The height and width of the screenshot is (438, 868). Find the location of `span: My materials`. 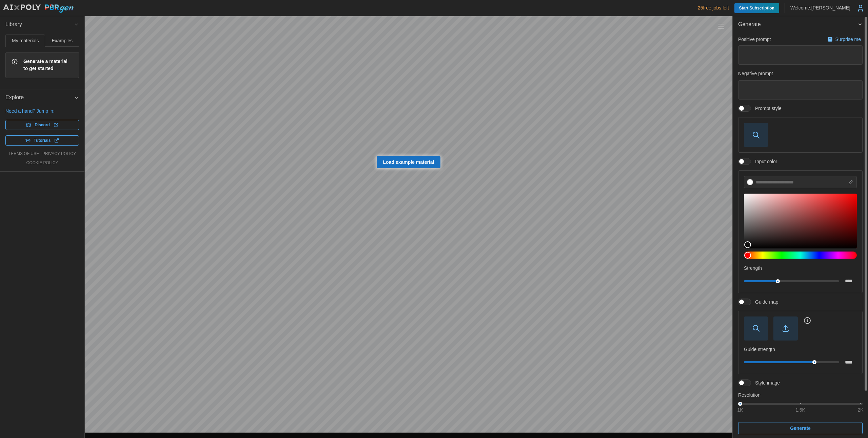

span: My materials is located at coordinates (25, 41).